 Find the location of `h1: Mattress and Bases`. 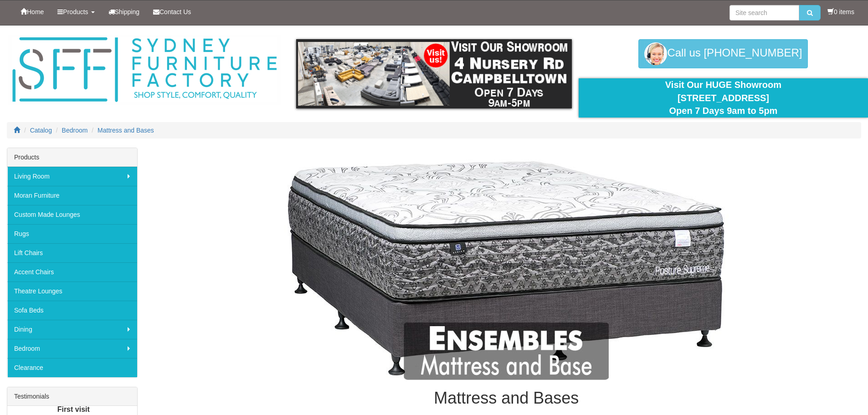

h1: Mattress and Bases is located at coordinates (506, 398).